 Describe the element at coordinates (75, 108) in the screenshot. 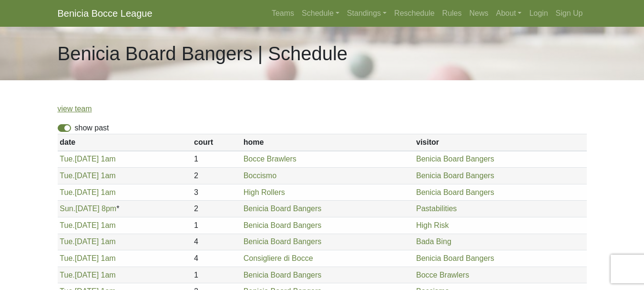

I see `a: view team` at that location.